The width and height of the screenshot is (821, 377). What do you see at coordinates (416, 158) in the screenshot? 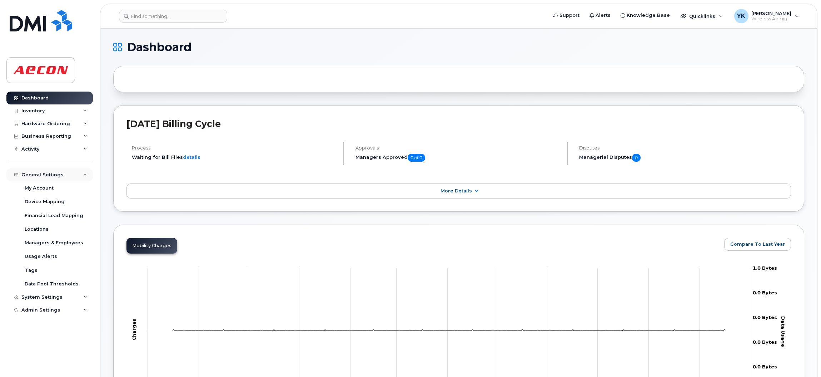
I see `span: 0 of 0` at bounding box center [416, 158].